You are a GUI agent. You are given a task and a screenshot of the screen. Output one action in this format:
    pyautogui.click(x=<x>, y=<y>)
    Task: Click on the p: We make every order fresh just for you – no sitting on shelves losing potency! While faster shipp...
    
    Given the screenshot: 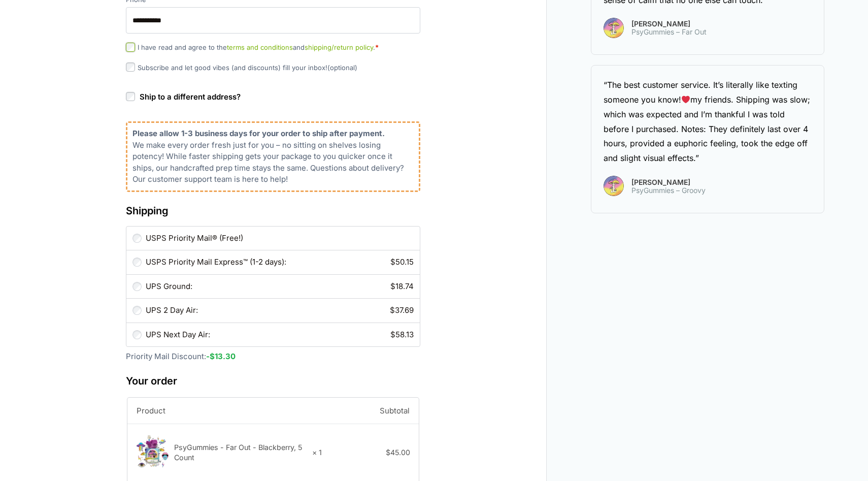 What is the action you would take?
    pyautogui.click(x=273, y=163)
    